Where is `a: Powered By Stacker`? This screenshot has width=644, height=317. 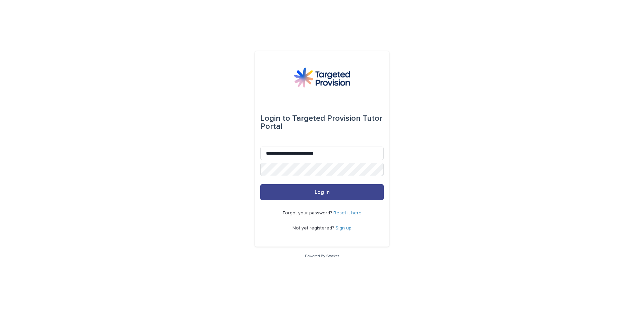 a: Powered By Stacker is located at coordinates (322, 256).